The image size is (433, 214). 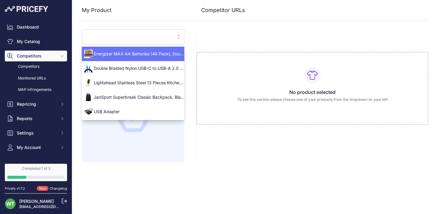 I want to click on a: Dashboard, so click(x=36, y=27).